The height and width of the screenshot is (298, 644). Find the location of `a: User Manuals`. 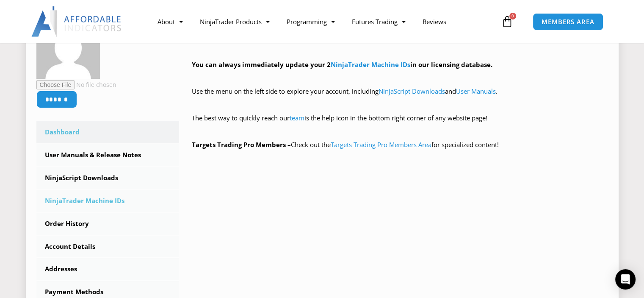

a: User Manuals is located at coordinates (476, 91).